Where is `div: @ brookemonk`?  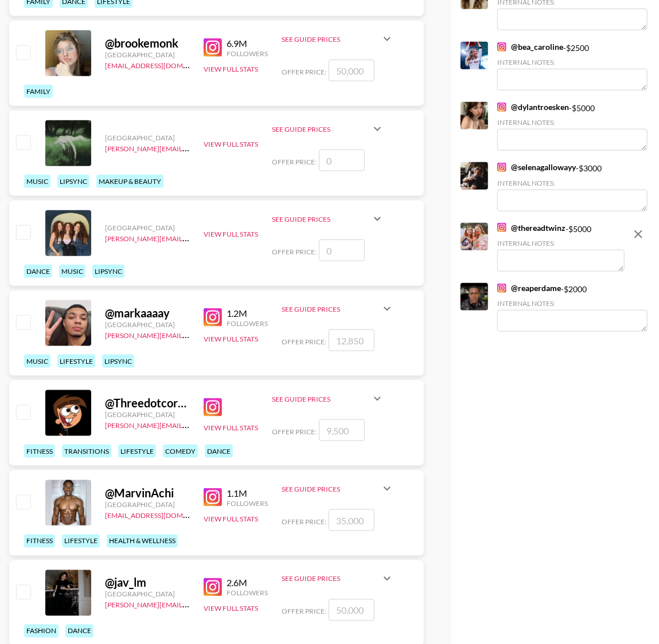 div: @ brookemonk is located at coordinates (147, 43).